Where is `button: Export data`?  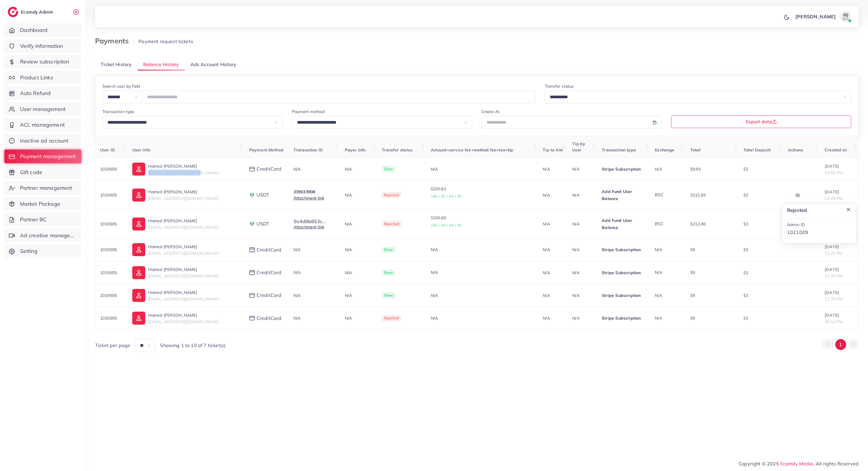 button: Export data is located at coordinates (761, 122).